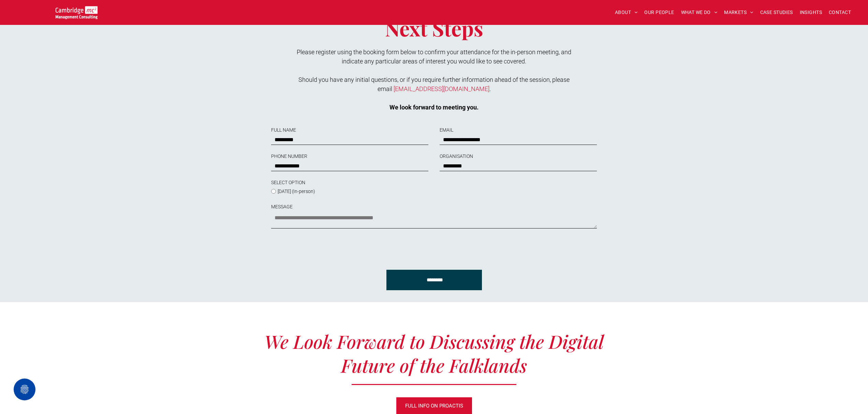  I want to click on span: Next Steps, so click(434, 28).